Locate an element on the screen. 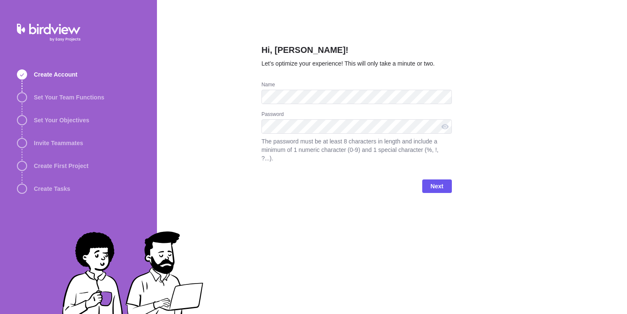  span: Next is located at coordinates (437, 186).